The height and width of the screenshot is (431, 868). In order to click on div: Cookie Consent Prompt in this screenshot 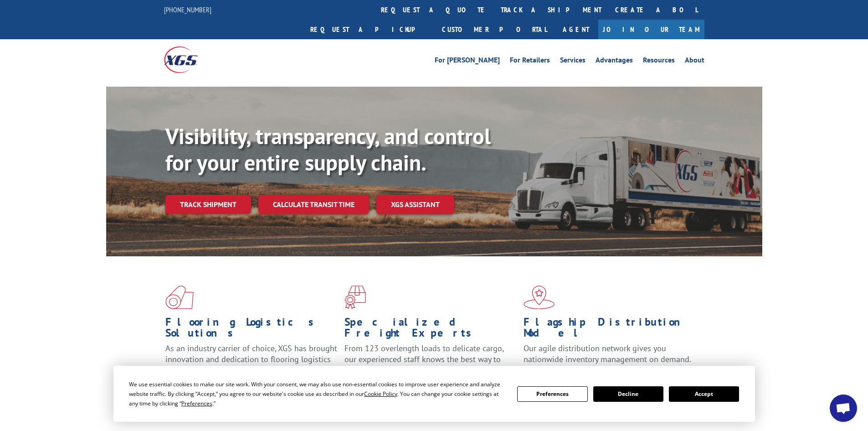, I will do `click(434, 393)`.